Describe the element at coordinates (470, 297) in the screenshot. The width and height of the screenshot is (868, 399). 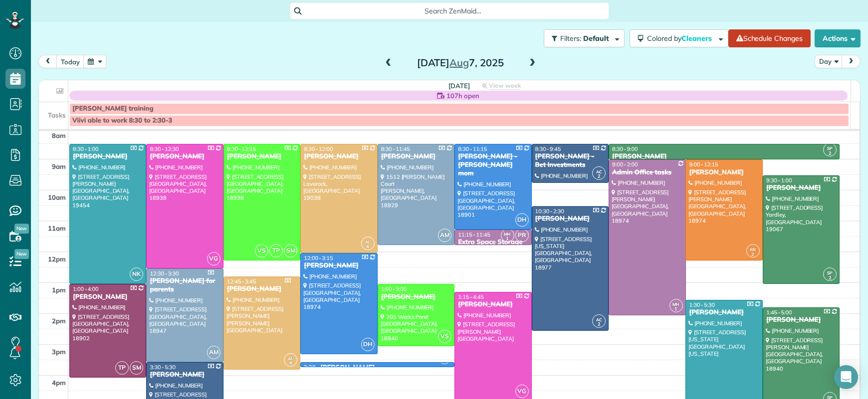
I see `span: 1:15 - 4:45` at that location.